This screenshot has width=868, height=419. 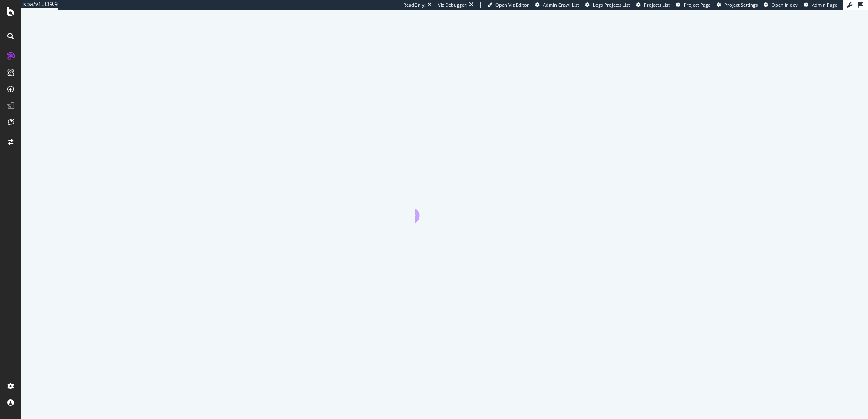 I want to click on a: Admin Crawl List, so click(x=557, y=5).